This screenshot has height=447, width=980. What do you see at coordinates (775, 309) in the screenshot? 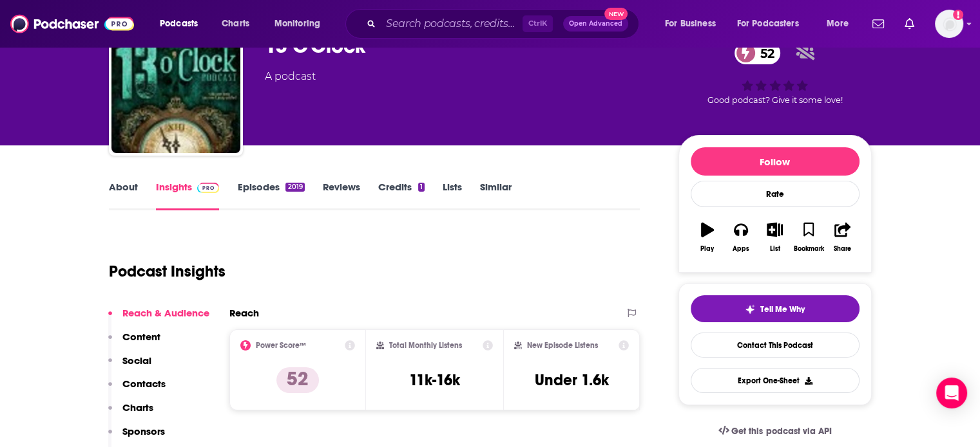
I see `button: tell me why sparkleTell Me Why` at bounding box center [775, 309].